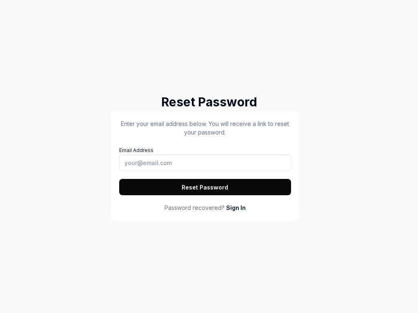 Image resolution: width=418 pixels, height=313 pixels. Describe the element at coordinates (205, 159) in the screenshot. I see `label: Email Address` at that location.